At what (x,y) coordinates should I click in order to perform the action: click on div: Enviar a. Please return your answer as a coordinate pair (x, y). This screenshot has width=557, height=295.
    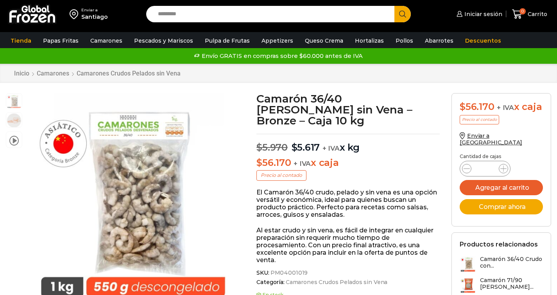
    Looking at the image, I should click on (95, 10).